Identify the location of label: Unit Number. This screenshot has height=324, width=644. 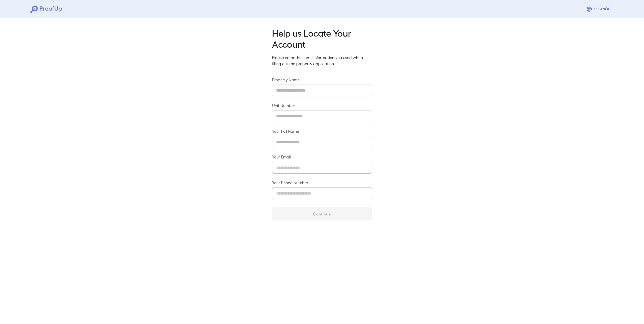
(322, 105).